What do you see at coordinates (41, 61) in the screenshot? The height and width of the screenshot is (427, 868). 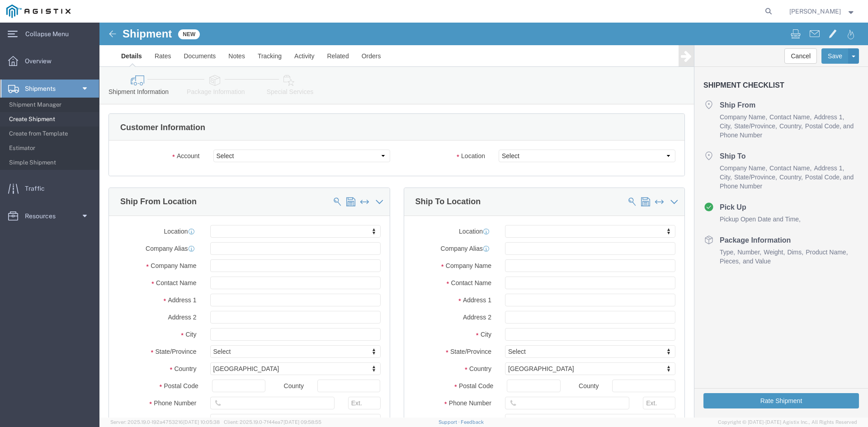 I see `span: Overview` at bounding box center [41, 61].